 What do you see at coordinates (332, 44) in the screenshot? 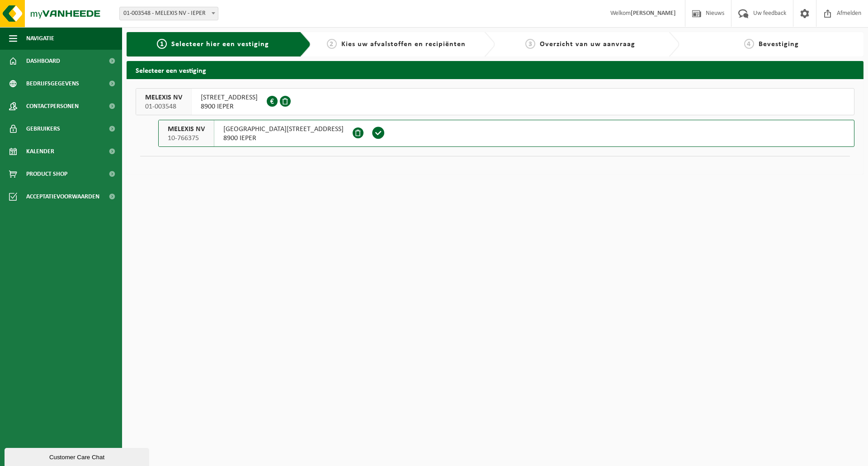
I see `span: 2` at bounding box center [332, 44].